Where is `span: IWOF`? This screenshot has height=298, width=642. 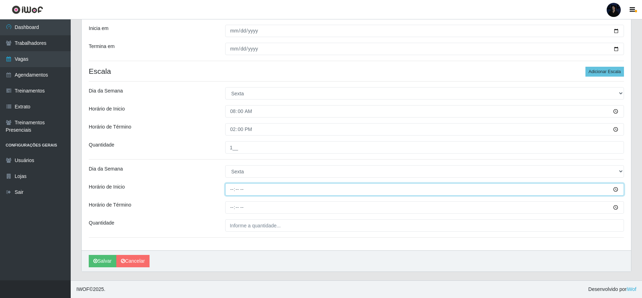
span: IWOF is located at coordinates (83, 289).